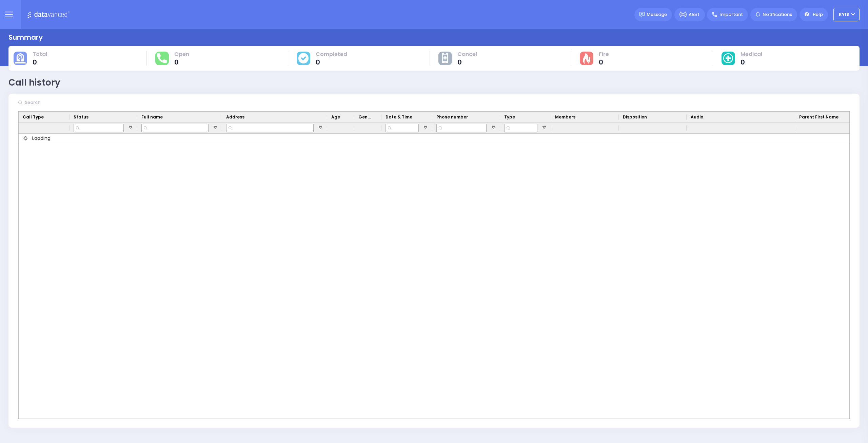 The height and width of the screenshot is (443, 868). Describe the element at coordinates (461, 128) in the screenshot. I see `input: Phone number Filter Input` at that location.